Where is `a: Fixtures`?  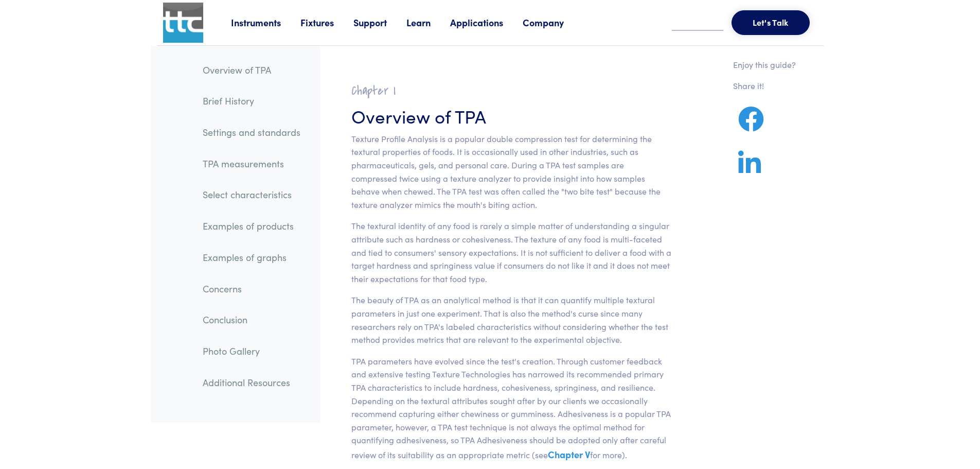
a: Fixtures is located at coordinates (327, 22).